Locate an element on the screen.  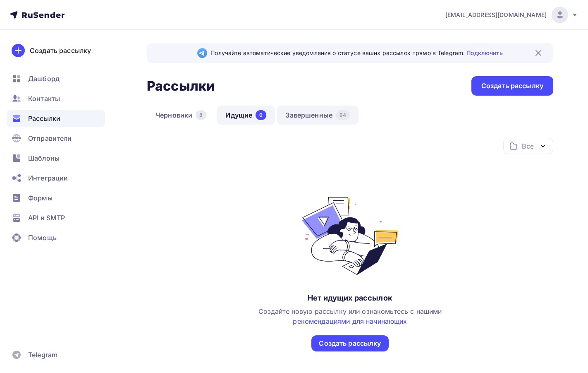
a: Идущие0 is located at coordinates (246, 115).